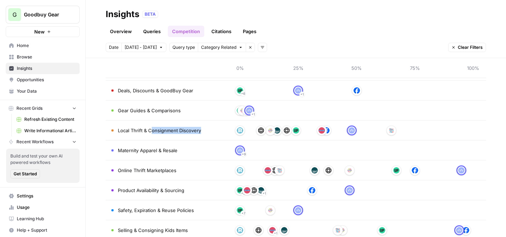  What do you see at coordinates (243, 94) in the screenshot?
I see `span: + 6` at bounding box center [243, 94].